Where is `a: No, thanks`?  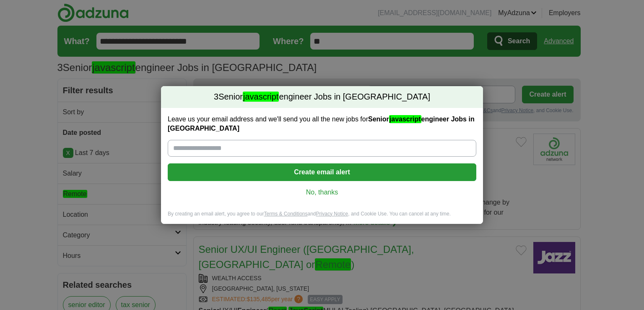
a: No, thanks is located at coordinates (322, 192).